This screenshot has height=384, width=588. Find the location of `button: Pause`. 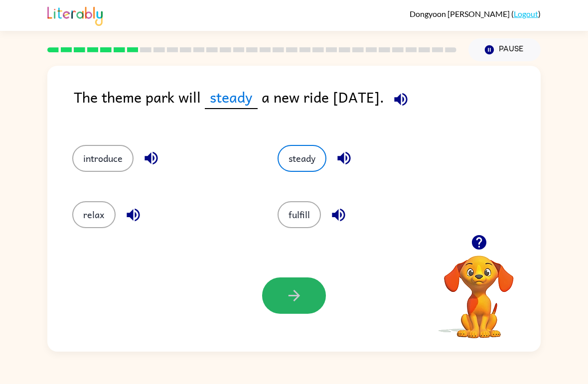

button: Pause is located at coordinates (504, 50).